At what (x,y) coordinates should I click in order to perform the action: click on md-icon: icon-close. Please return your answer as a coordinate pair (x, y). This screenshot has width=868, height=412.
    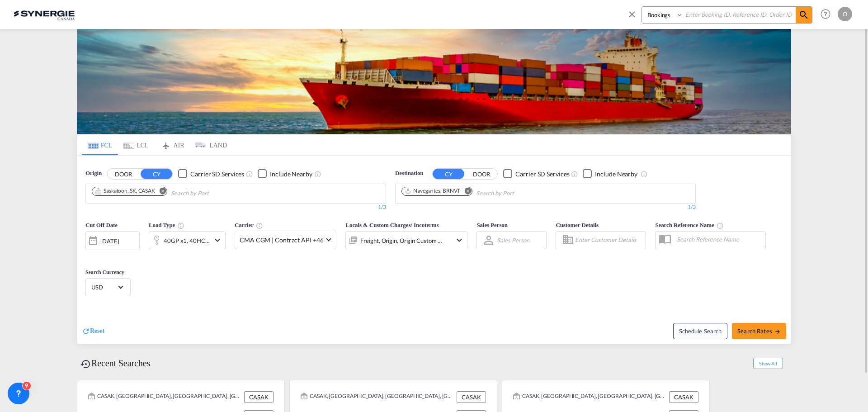
    Looking at the image, I should click on (632, 14).